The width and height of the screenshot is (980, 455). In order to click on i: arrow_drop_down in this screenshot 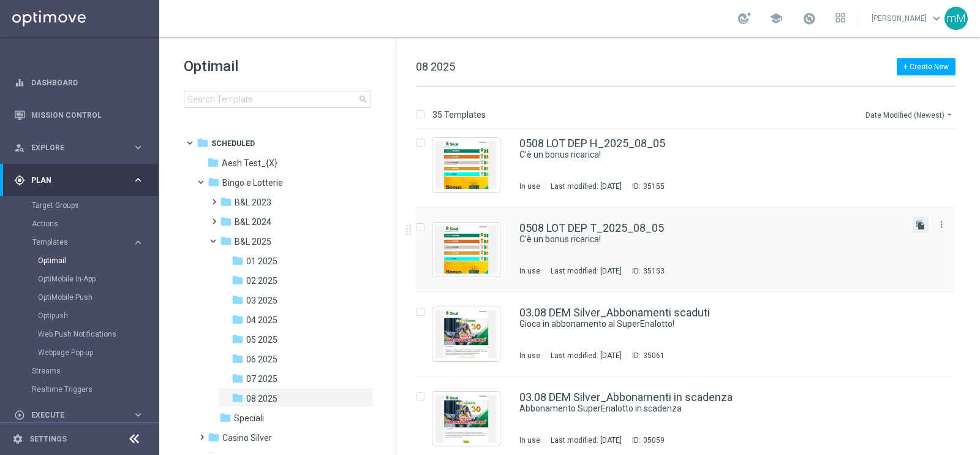, I will do `click(949, 115)`.